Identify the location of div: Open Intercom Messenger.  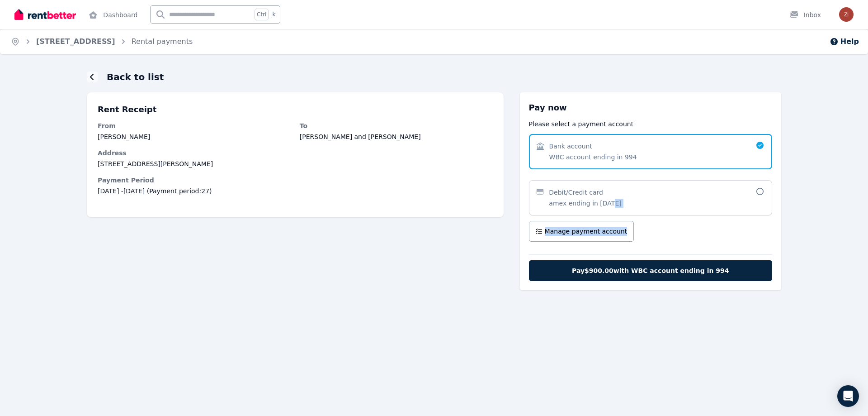
(848, 396).